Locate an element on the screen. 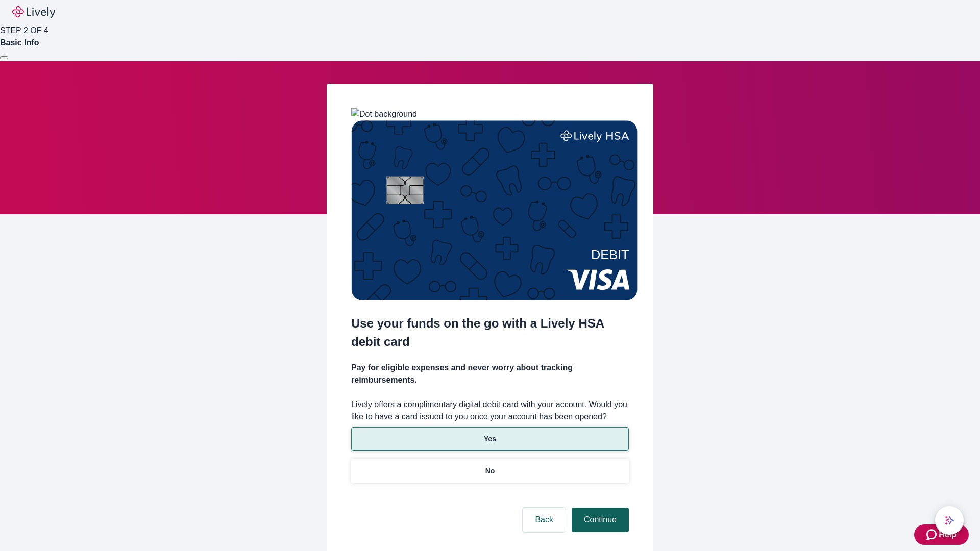  button: chat is located at coordinates (949, 520).